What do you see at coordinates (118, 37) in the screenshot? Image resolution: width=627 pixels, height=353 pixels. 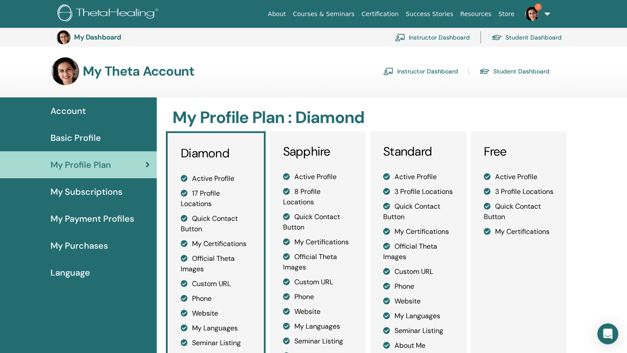 I see `h3: My Dashboard` at bounding box center [118, 37].